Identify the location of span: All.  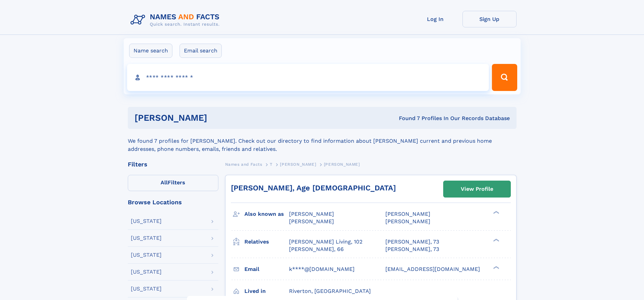
(164, 182).